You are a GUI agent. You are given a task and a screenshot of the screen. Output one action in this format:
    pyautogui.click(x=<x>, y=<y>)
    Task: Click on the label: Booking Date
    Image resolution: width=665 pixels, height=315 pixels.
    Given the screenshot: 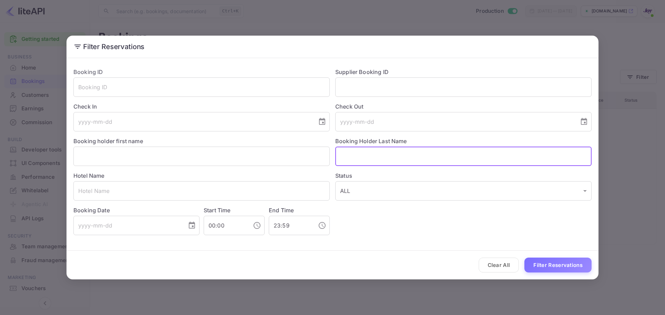 What is the action you would take?
    pyautogui.click(x=136, y=210)
    